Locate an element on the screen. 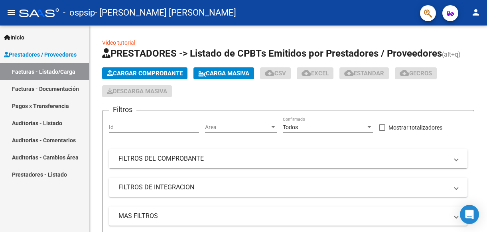  button: Estandar is located at coordinates (364, 73).